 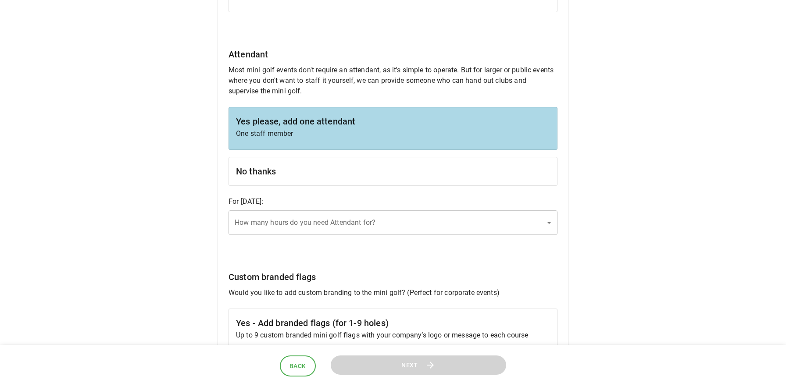 I want to click on h6: Yes please, add one attendant, so click(x=393, y=121).